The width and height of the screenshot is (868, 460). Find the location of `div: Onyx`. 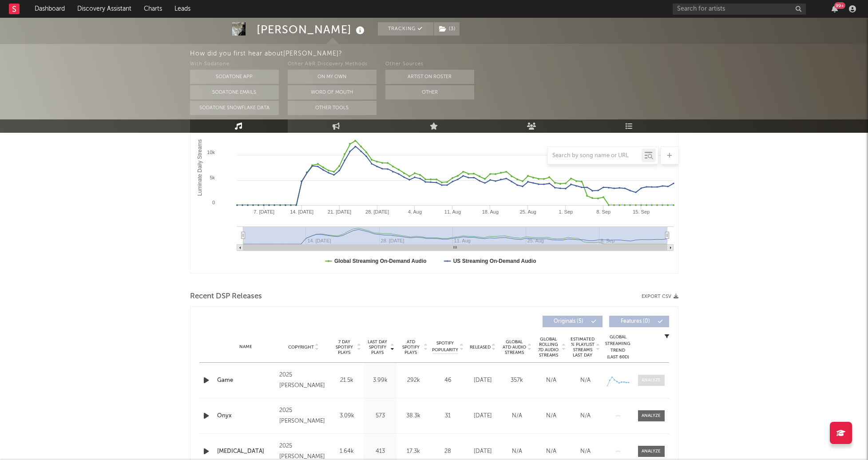

div: Onyx is located at coordinates (246, 417).